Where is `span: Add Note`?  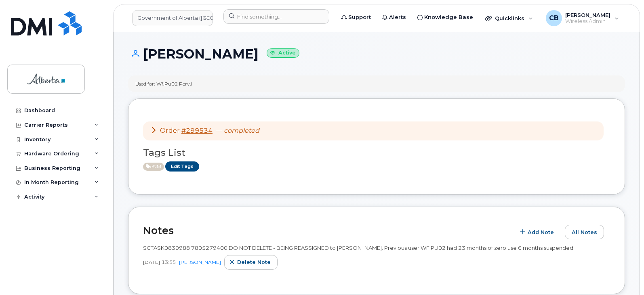
span: Add Note is located at coordinates (540, 232).